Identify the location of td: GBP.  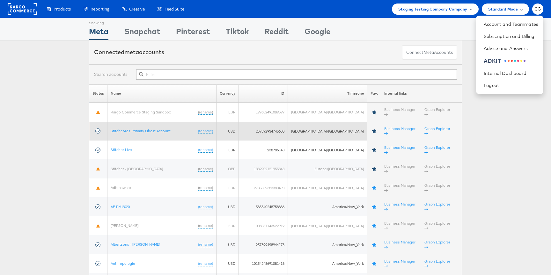
(227, 169).